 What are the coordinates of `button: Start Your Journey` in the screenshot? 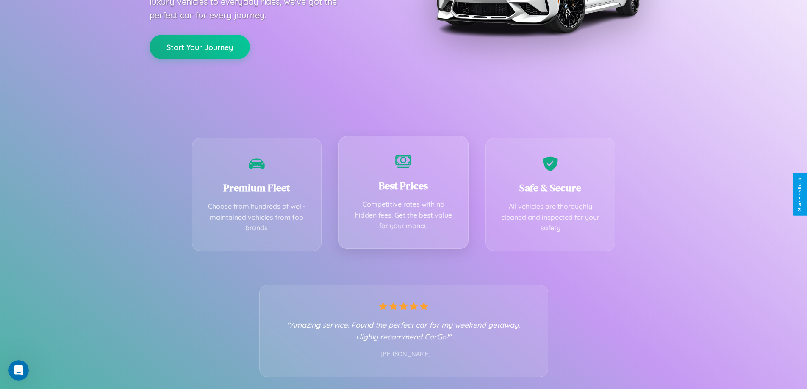 It's located at (200, 47).